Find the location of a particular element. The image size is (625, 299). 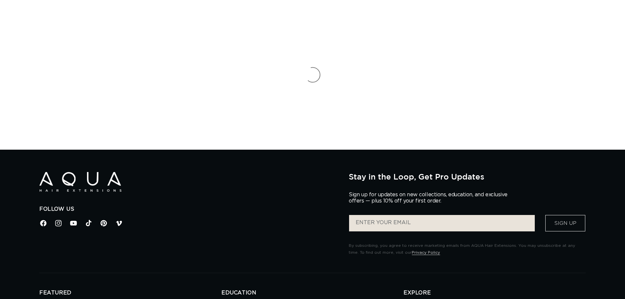

h2: EXPLORE is located at coordinates (494, 293).